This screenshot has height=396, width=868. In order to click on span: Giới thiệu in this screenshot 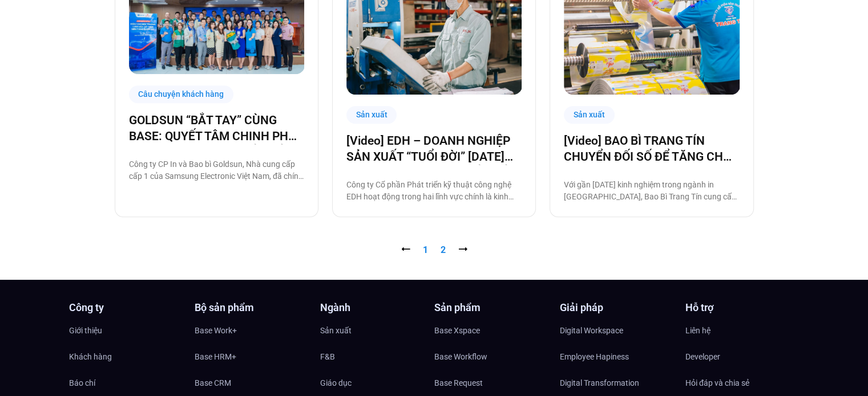, I will do `click(86, 331)`.